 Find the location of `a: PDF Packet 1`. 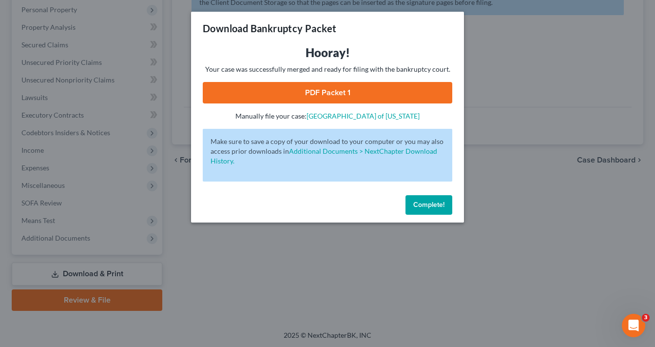

a: PDF Packet 1 is located at coordinates (328, 93).